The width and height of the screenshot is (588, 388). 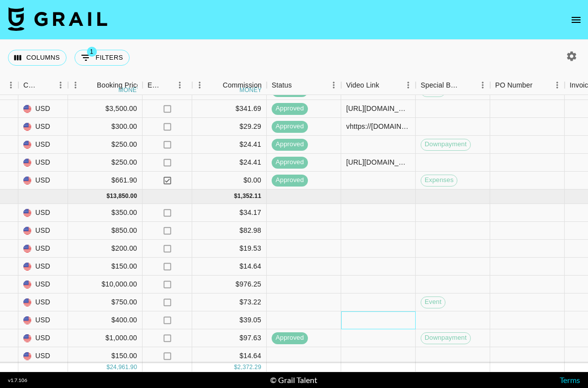 I want to click on div: vhttps://www.instagram.com/reel/DPMpMtxDxEp/?igsh=dWU4ZmgyYzhjN2N2, so click(x=378, y=126).